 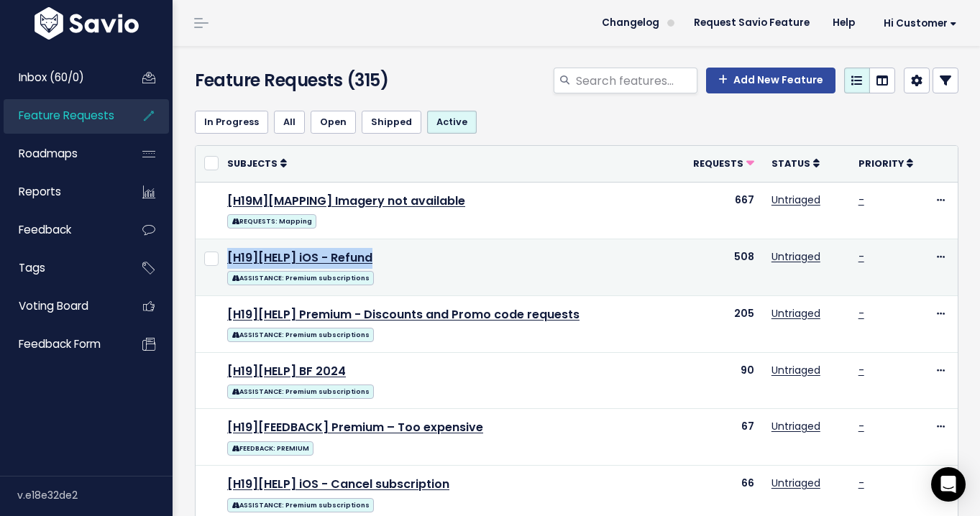 I want to click on a: In Progress, so click(x=231, y=122).